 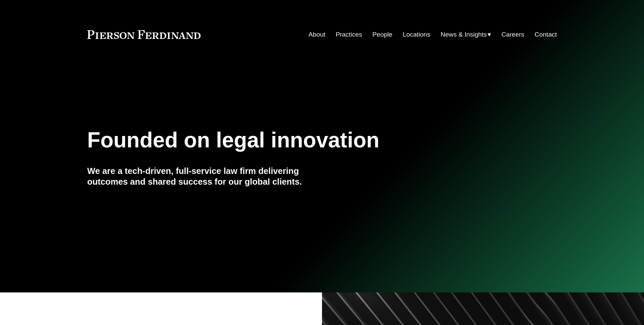 What do you see at coordinates (382, 35) in the screenshot?
I see `a: People` at bounding box center [382, 35].